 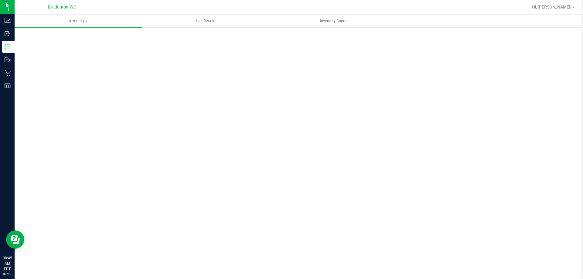 I want to click on inline-svg: Retail, so click(x=8, y=73).